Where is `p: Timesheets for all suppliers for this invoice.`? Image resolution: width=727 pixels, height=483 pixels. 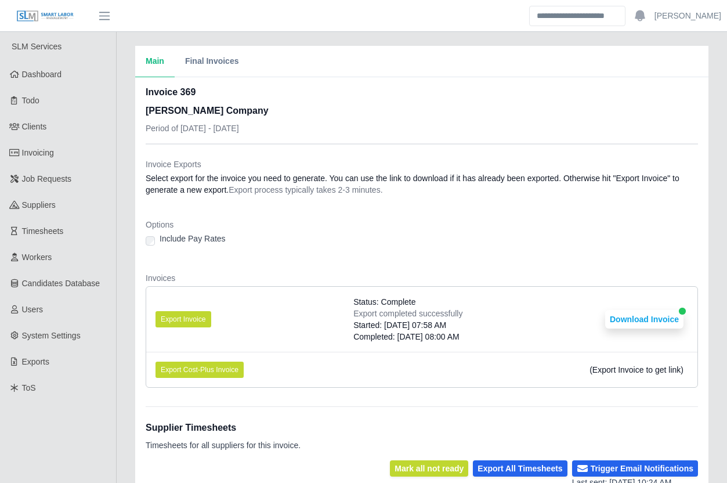 p: Timesheets for all suppliers for this invoice. is located at coordinates (223, 445).